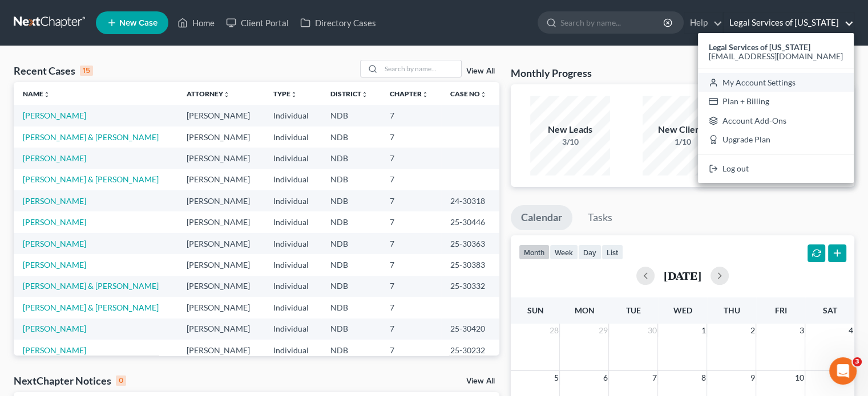 The image size is (868, 396). Describe the element at coordinates (703, 23) in the screenshot. I see `a: Help` at that location.